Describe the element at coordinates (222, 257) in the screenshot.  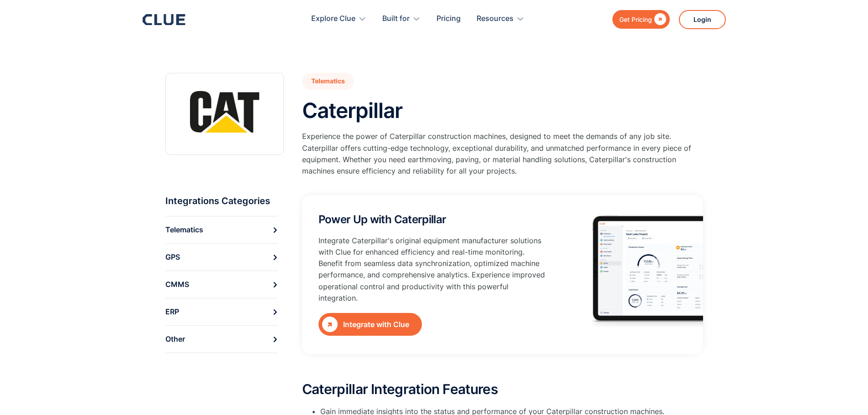
I see `a: GPS` at that location.